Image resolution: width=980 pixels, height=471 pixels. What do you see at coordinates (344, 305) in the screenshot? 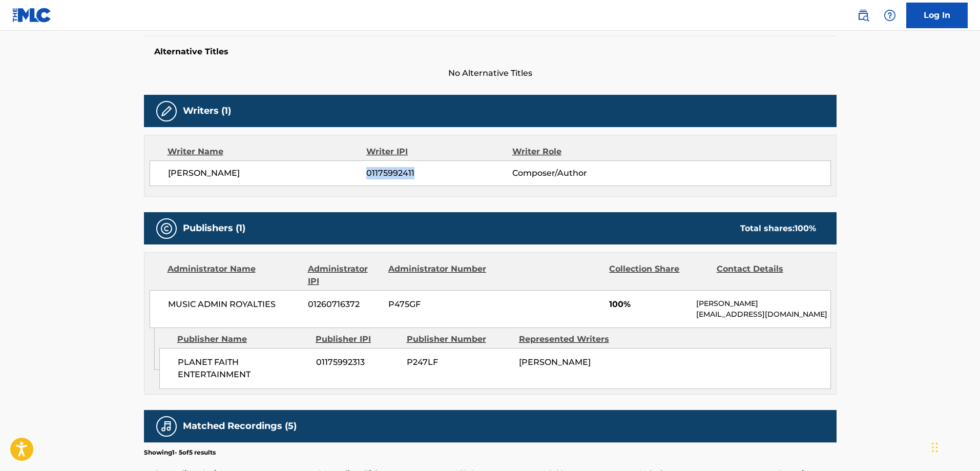
I see `span: 01260716372` at bounding box center [344, 305].